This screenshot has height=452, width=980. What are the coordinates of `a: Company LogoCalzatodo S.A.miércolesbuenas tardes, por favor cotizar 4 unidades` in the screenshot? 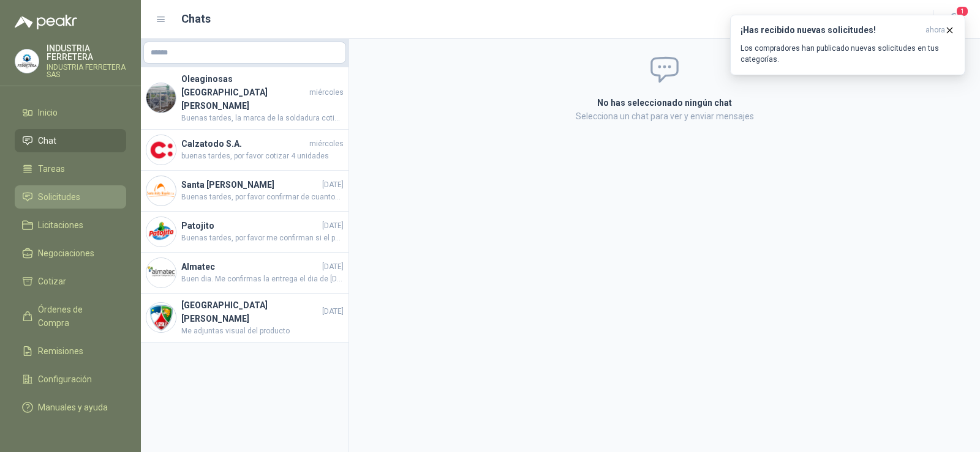 It's located at (244, 150).